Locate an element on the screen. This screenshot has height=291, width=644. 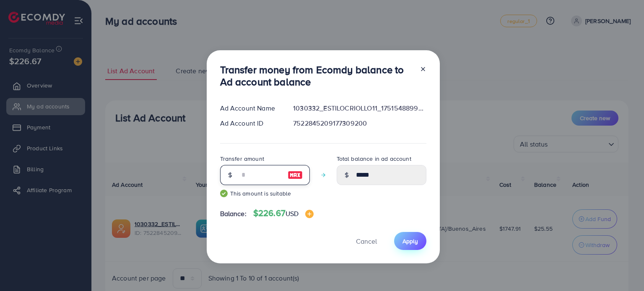
span: Balance: is located at coordinates (233, 214).